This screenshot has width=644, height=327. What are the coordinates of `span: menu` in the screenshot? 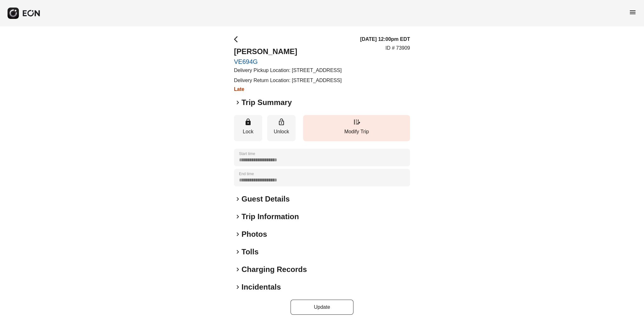 It's located at (633, 12).